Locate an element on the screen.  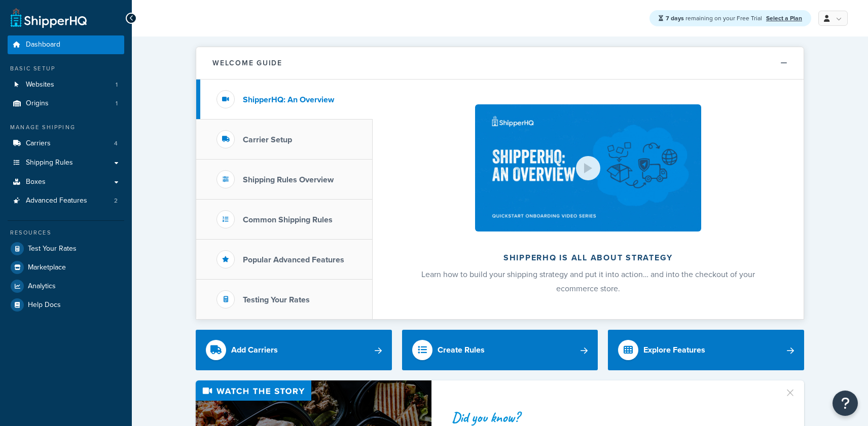
span: Analytics is located at coordinates (42, 286).